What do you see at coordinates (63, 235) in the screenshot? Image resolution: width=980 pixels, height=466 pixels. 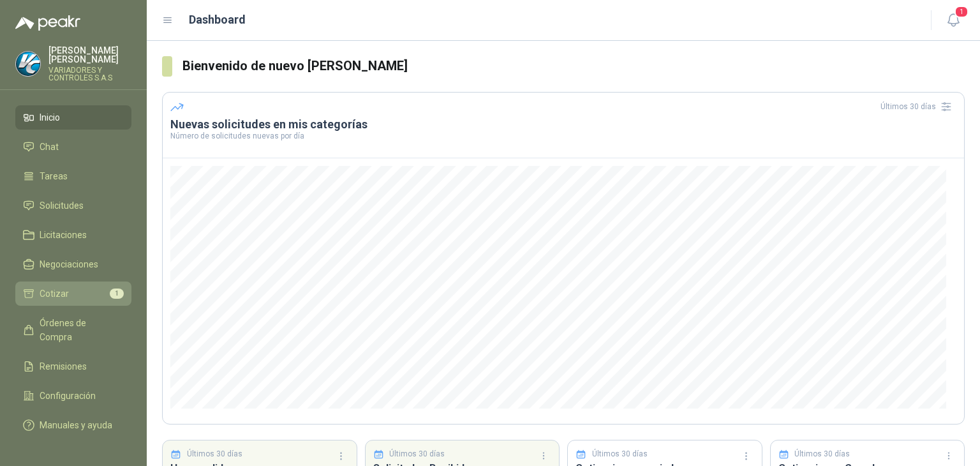 I see `span: Licitaciones` at bounding box center [63, 235].